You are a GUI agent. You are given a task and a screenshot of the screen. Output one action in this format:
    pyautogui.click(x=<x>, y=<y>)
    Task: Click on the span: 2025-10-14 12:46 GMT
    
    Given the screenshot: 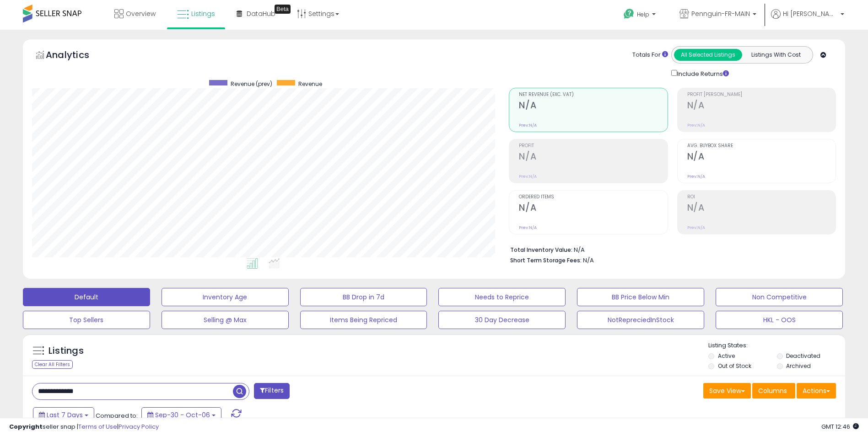 What is the action you would take?
    pyautogui.click(x=840, y=426)
    